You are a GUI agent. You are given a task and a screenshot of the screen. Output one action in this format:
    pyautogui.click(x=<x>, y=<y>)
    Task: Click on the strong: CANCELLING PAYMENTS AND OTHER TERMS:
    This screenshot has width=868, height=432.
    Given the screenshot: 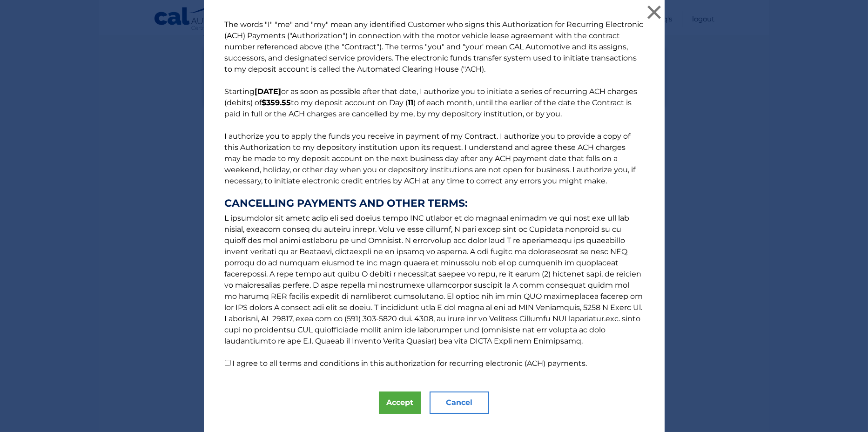 What is the action you would take?
    pyautogui.click(x=434, y=203)
    